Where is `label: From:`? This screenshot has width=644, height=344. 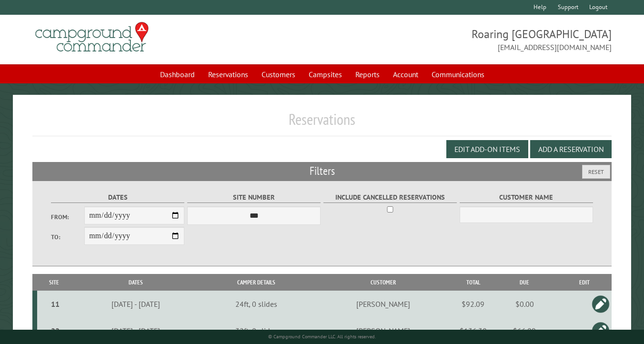
label: From: is located at coordinates (67, 217).